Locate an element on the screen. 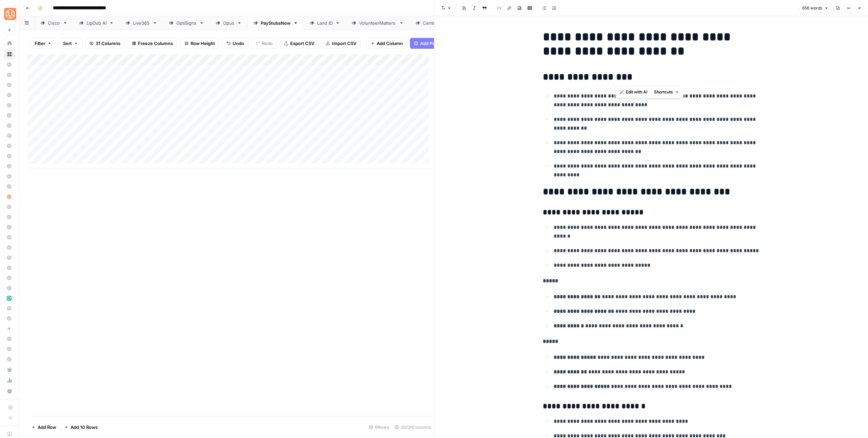  div: Centerbase is located at coordinates (435, 23).